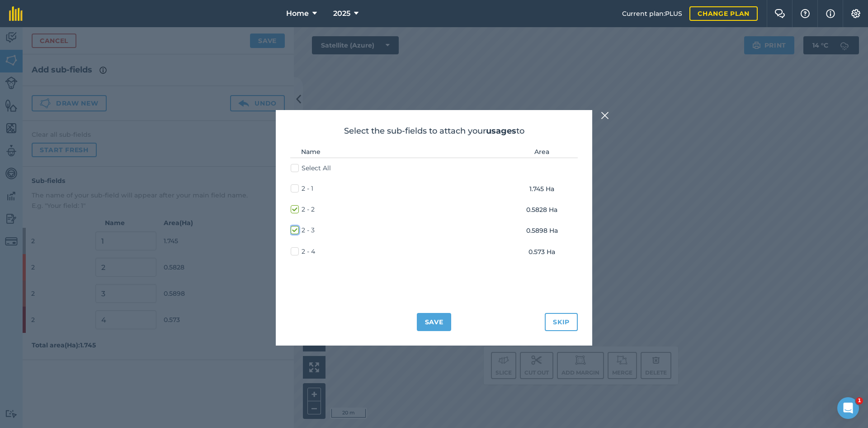 The image size is (868, 428). What do you see at coordinates (434, 131) in the screenshot?
I see `h2: Select the sub-fields to attach your to` at bounding box center [434, 131].